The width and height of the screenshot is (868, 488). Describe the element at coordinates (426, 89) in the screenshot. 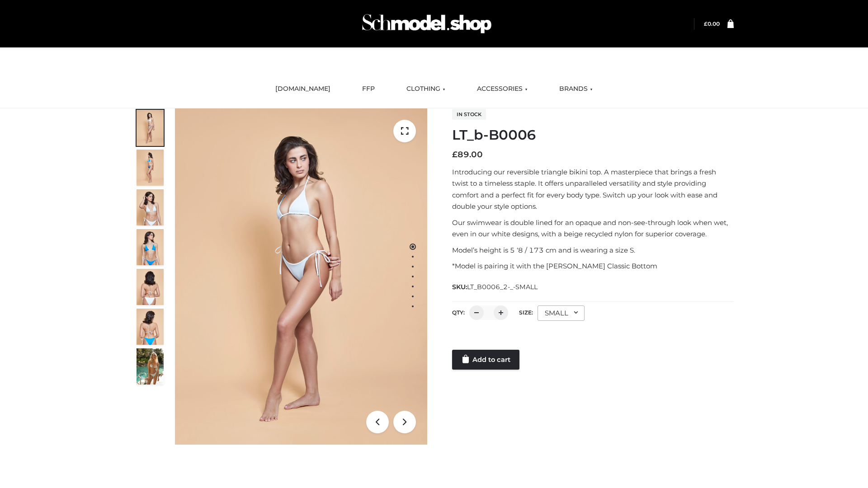

I see `a: CLOTHING` at that location.